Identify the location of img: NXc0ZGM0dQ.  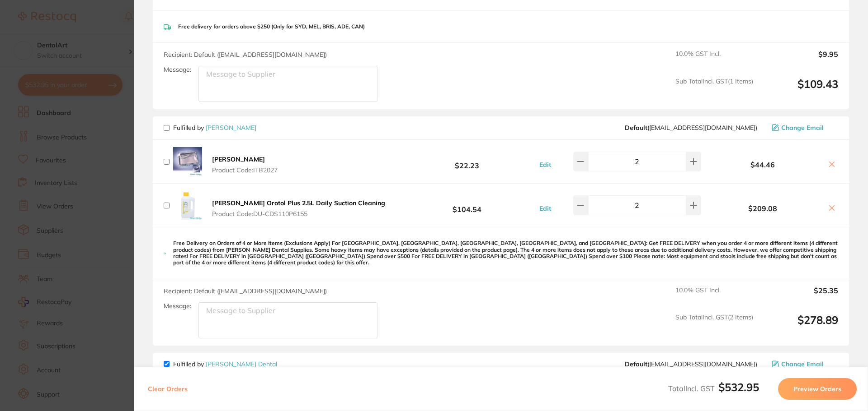
(187, 161).